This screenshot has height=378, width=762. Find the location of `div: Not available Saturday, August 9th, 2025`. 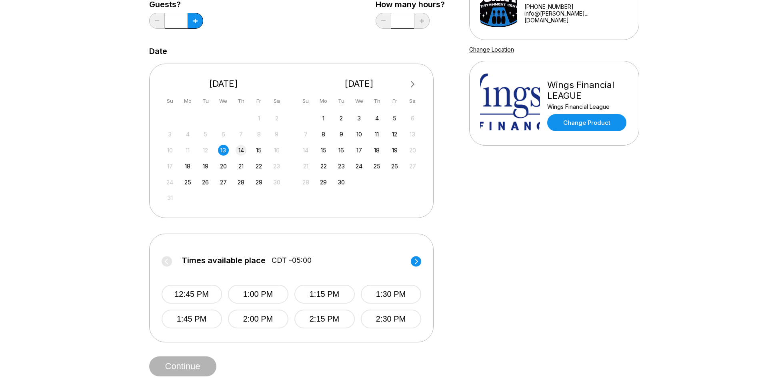

div: Not available Saturday, August 9th, 2025 is located at coordinates (276, 134).